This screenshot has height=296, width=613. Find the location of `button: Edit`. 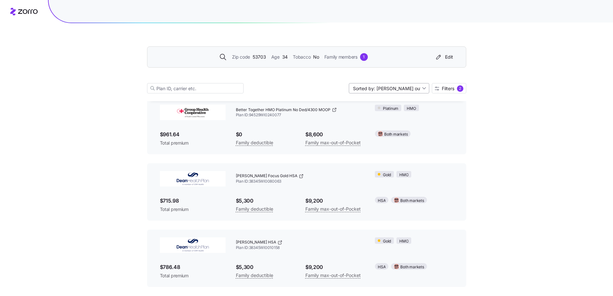

button: Edit is located at coordinates (444, 57).